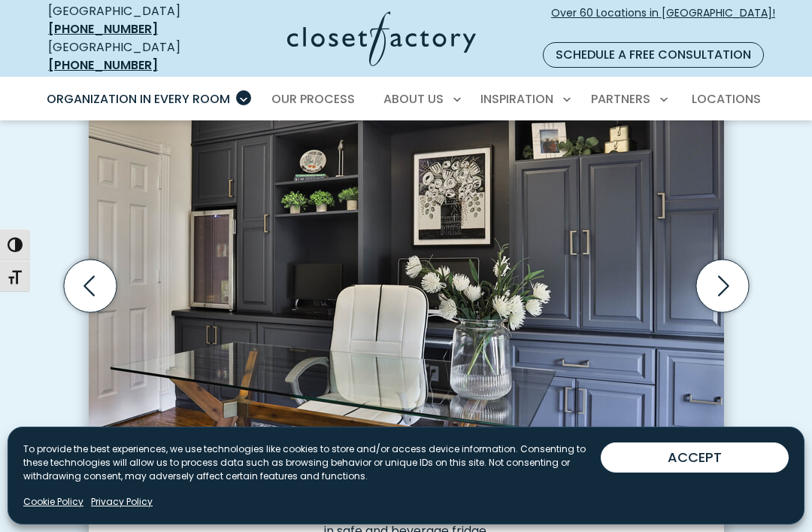 The width and height of the screenshot is (812, 532). Describe the element at coordinates (516, 99) in the screenshot. I see `span: Inspiration` at that location.